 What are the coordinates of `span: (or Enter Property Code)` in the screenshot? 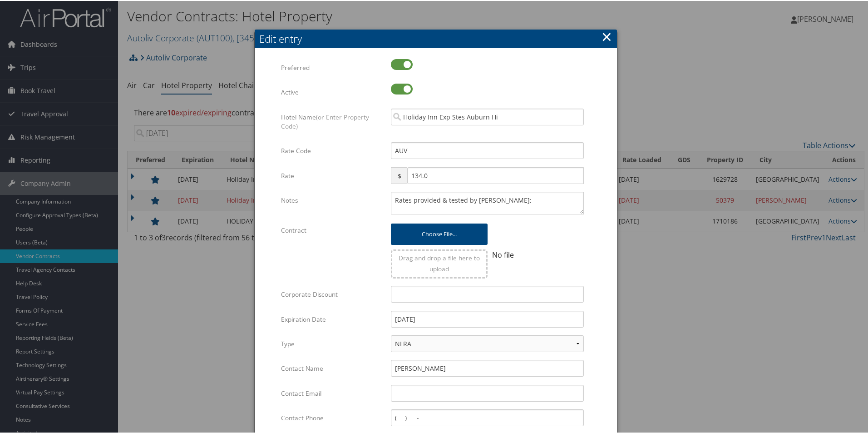 It's located at (325, 120).